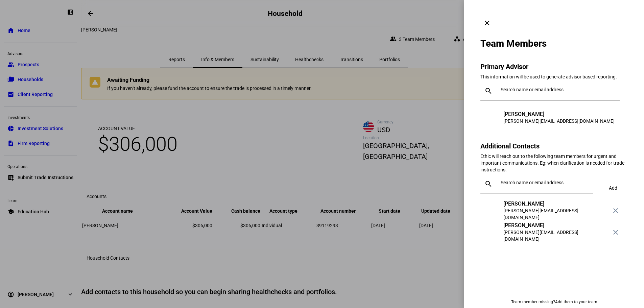  Describe the element at coordinates (554, 43) in the screenshot. I see `div: Team Members` at that location.